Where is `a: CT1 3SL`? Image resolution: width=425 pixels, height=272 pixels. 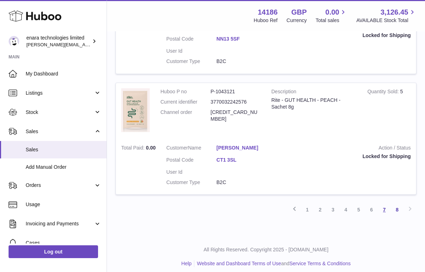 a: CT1 3SL is located at coordinates (241, 160).